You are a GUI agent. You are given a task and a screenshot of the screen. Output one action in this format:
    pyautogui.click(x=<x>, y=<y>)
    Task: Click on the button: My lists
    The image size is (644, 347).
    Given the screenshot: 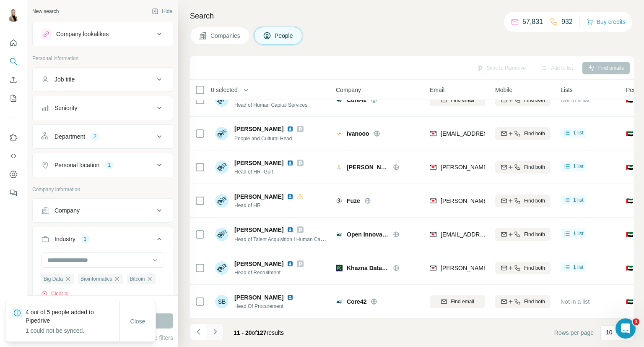 What is the action you would take?
    pyautogui.click(x=13, y=98)
    